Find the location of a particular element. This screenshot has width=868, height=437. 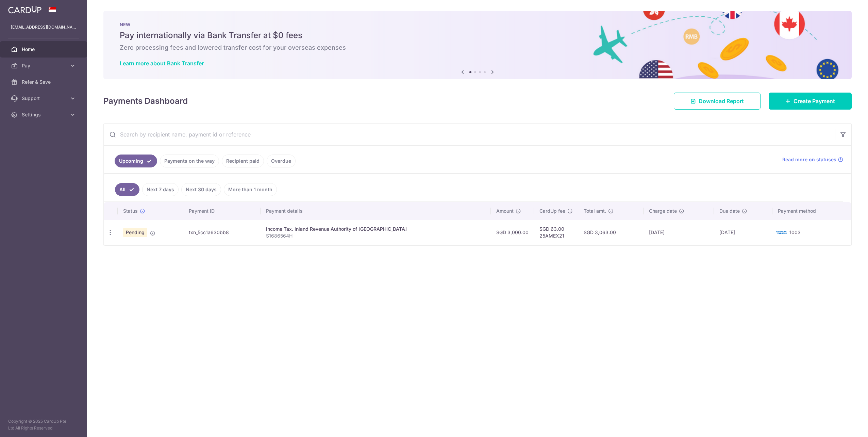

a: Payments on the way is located at coordinates (190, 161).